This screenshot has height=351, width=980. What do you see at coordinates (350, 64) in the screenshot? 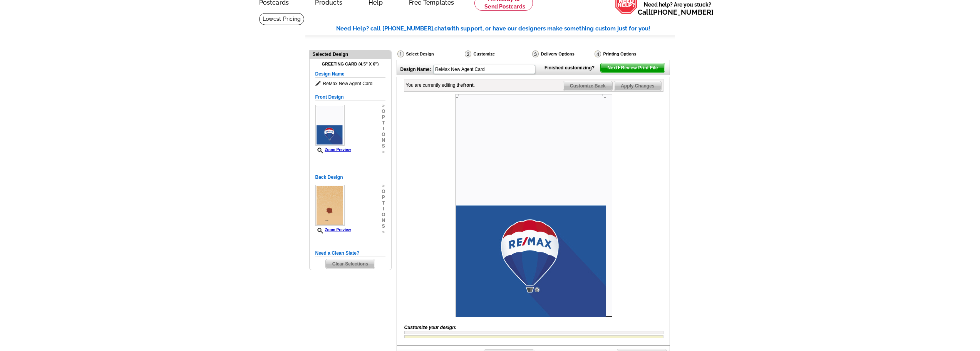
I see `h4: Greeting Card (4.5" x 6")` at bounding box center [350, 64].